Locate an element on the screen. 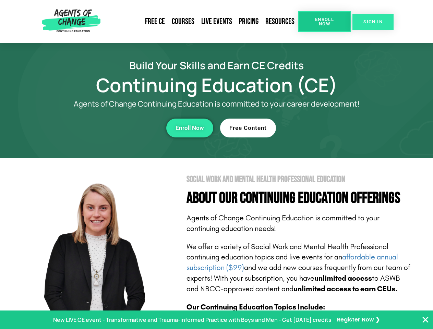 The image size is (433, 329). span: Free Content is located at coordinates (248, 128).